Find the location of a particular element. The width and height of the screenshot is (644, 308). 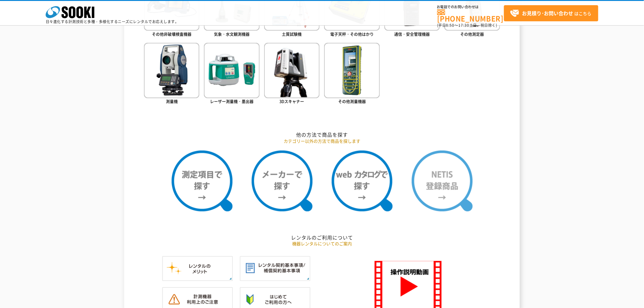

h2: レンタルのご利用について is located at coordinates (322, 237).